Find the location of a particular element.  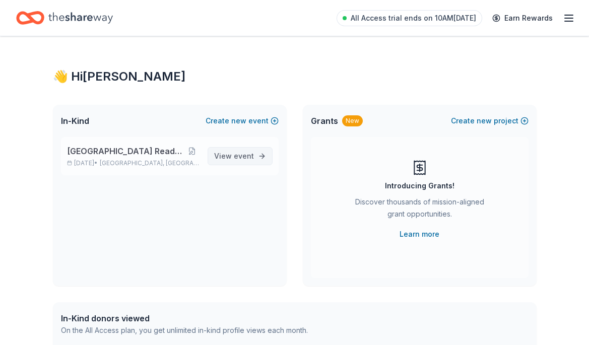

a: View event is located at coordinates (240, 156).